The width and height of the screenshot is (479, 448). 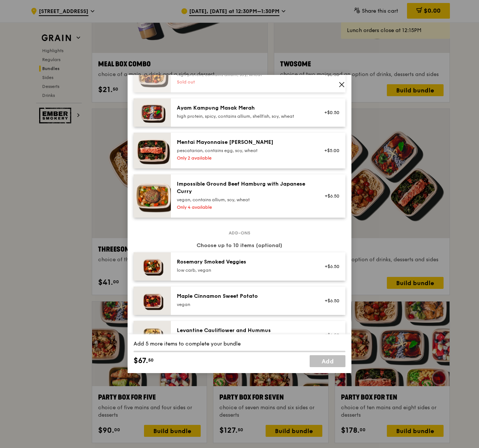 What do you see at coordinates (330, 113) in the screenshot?
I see `div: +$0.50` at bounding box center [330, 113].